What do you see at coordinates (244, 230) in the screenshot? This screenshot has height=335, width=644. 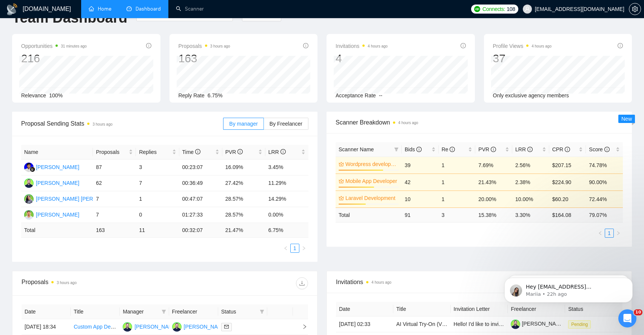 I see `td: 21.47 %` at bounding box center [244, 230].